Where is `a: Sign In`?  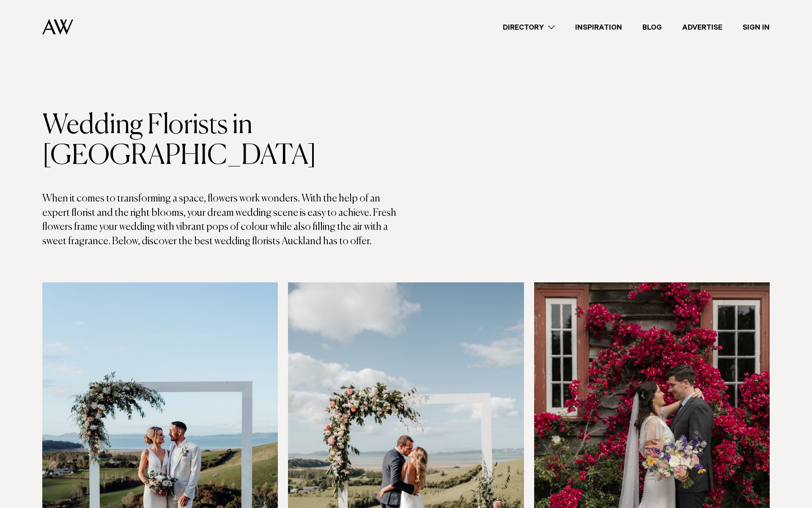
a: Sign In is located at coordinates (756, 27).